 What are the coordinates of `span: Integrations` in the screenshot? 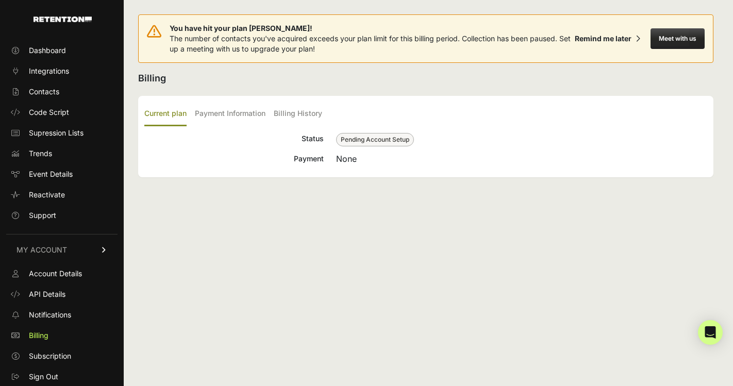 It's located at (49, 71).